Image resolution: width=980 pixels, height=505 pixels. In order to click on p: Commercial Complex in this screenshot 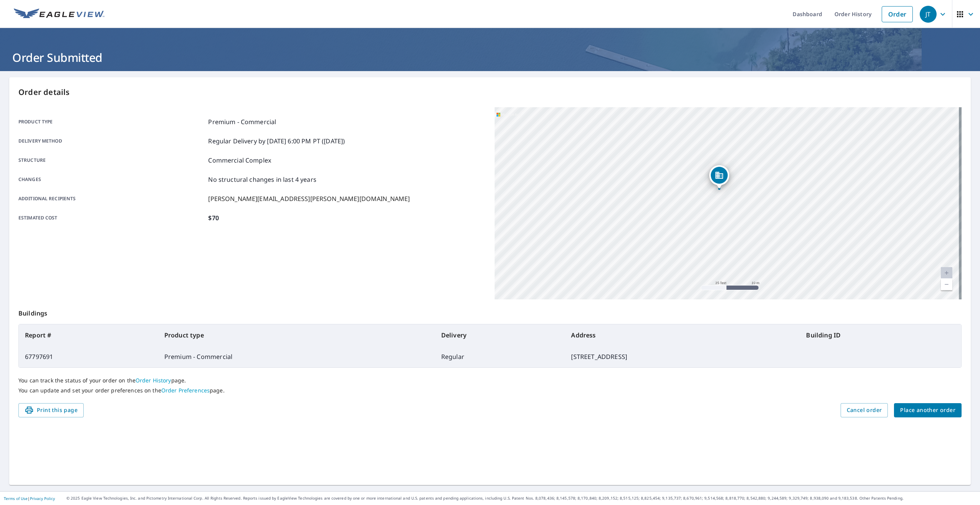, I will do `click(239, 160)`.